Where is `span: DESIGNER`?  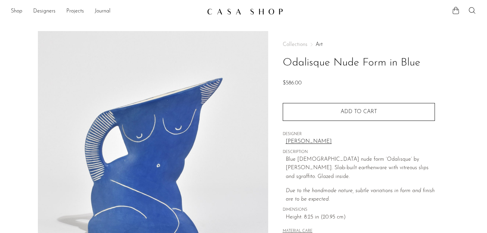
span: DESIGNER is located at coordinates (359, 135).